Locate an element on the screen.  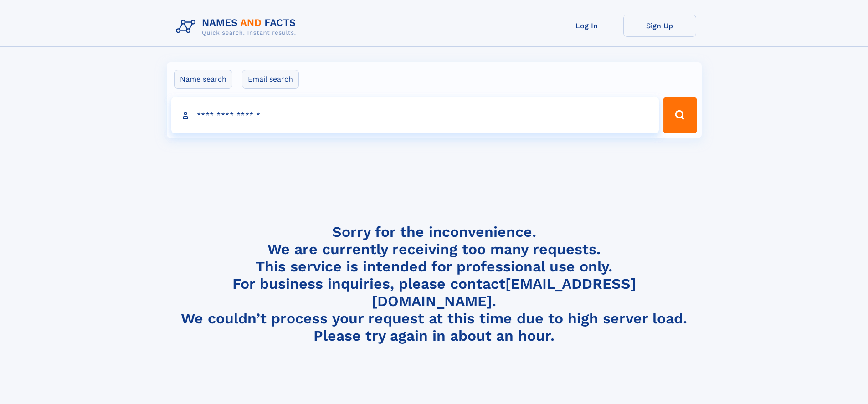
label: Email search is located at coordinates (270, 79).